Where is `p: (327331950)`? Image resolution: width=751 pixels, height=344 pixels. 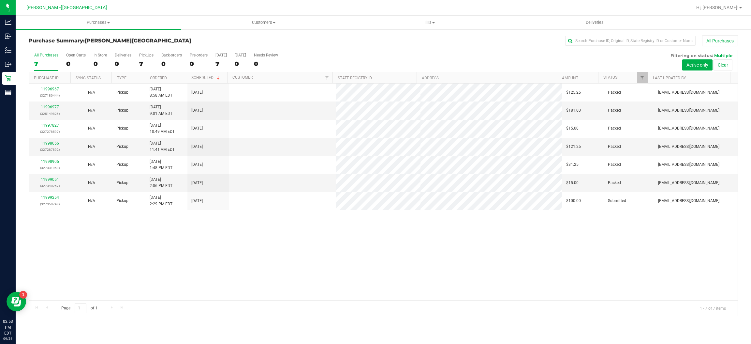 p: (327331950) is located at coordinates (50, 168).